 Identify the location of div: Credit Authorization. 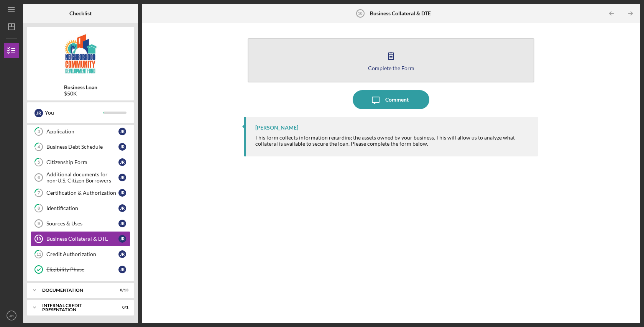
(82, 254).